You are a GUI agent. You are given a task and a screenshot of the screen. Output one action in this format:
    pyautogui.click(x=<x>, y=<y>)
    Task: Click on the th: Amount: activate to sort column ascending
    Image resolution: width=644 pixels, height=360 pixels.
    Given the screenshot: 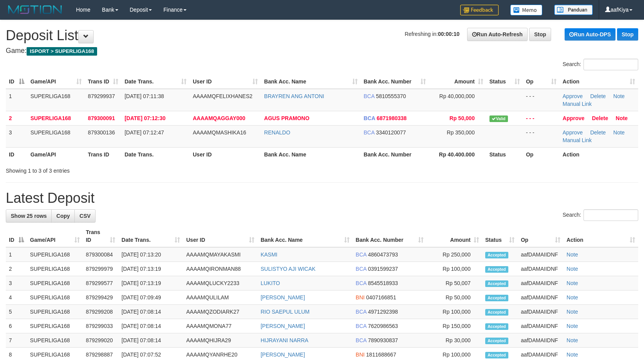 What is the action you would take?
    pyautogui.click(x=455, y=236)
    